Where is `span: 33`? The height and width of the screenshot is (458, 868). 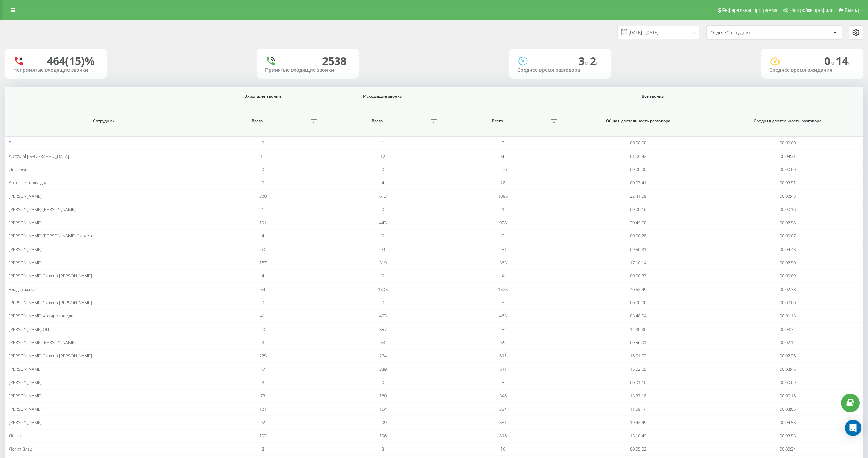
span: 33 is located at coordinates (383, 342).